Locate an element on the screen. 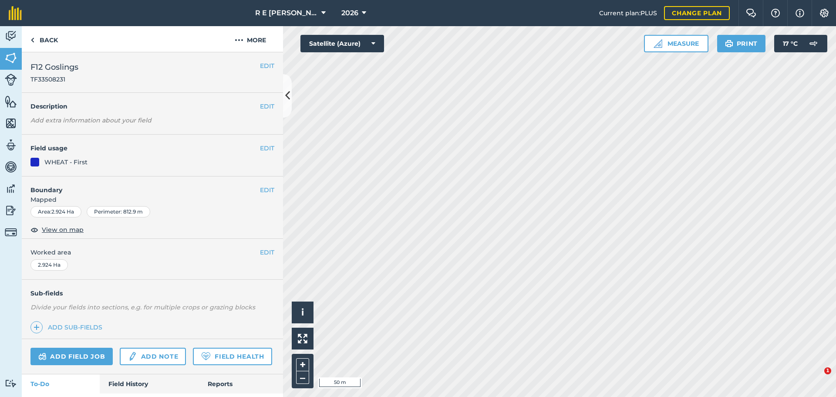 Image resolution: width=836 pixels, height=397 pixels. a: Add sub-fields is located at coordinates (68, 327).